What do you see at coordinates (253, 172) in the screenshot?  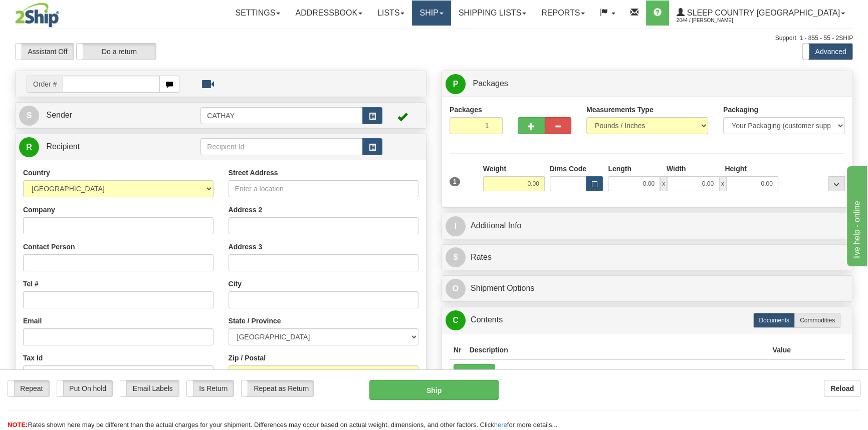 I see `label: Street Address` at bounding box center [253, 172].